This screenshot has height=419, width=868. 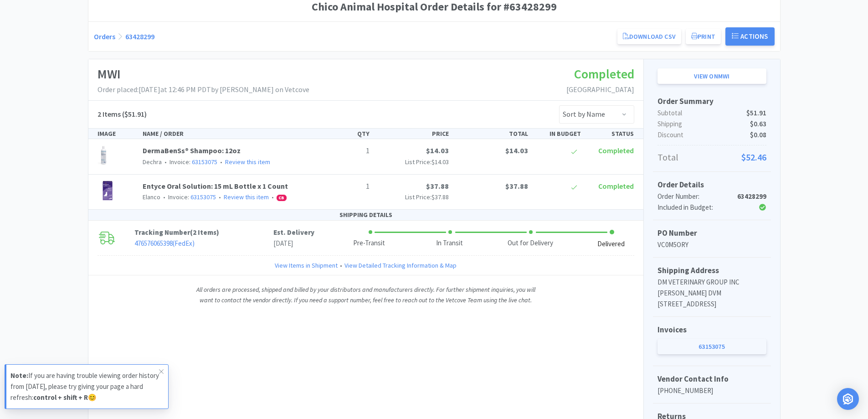 I want to click on p: Total, so click(x=711, y=157).